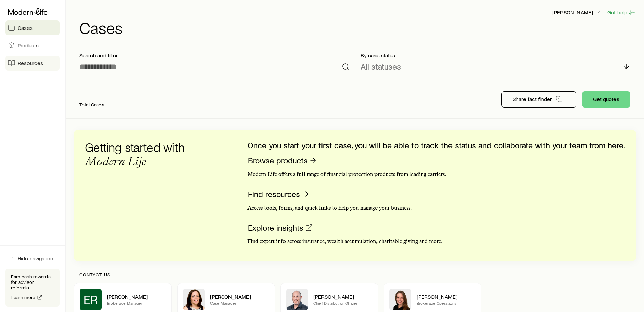  What do you see at coordinates (25, 28) in the screenshot?
I see `span: Cases` at bounding box center [25, 28].